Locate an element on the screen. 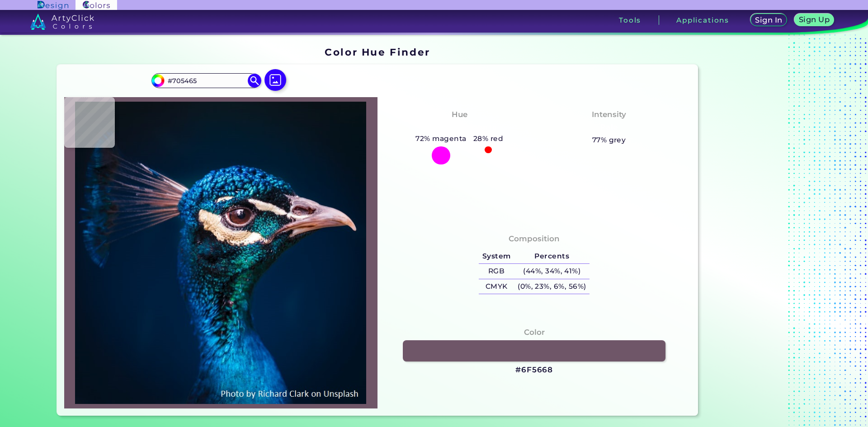  h5: (0%, 23%, 6%, 56%) is located at coordinates (551, 286).